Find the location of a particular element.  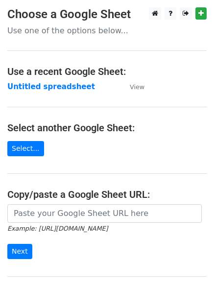

a: Untitled spreadsheet is located at coordinates (51, 87).